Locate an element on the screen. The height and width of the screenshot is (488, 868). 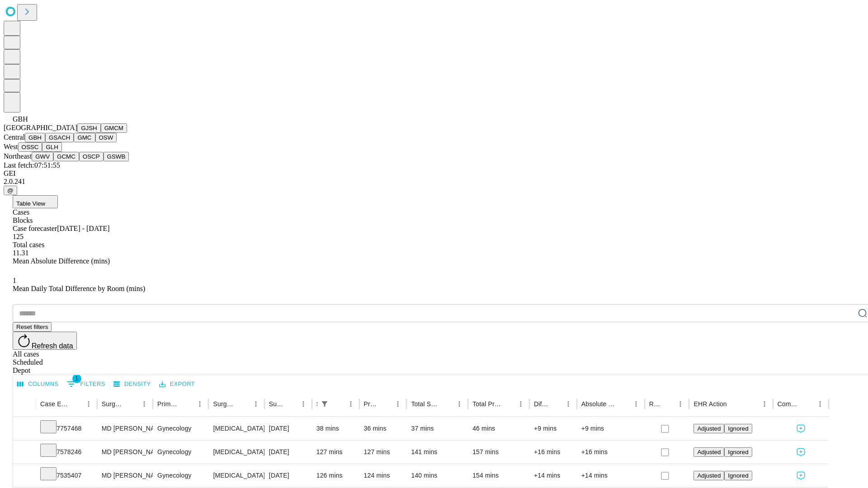
div: 36 mins is located at coordinates (383, 428).